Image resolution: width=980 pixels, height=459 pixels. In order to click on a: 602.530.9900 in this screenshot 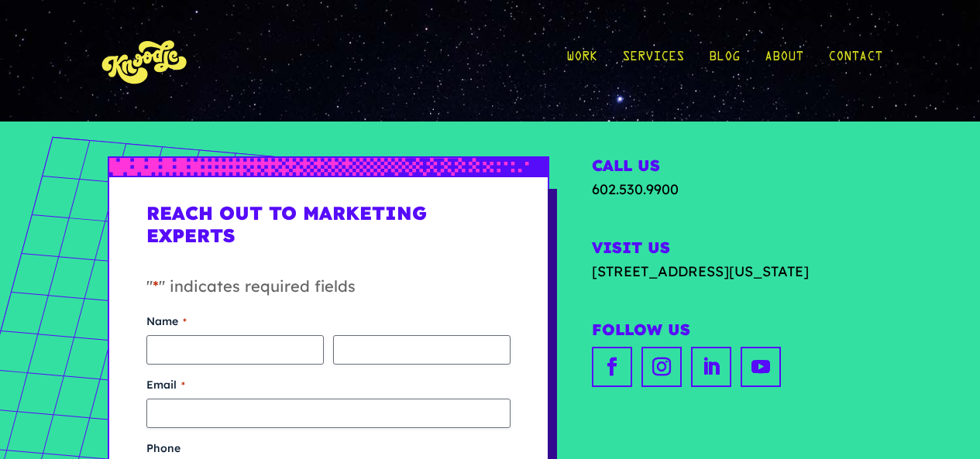, I will do `click(635, 189)`.